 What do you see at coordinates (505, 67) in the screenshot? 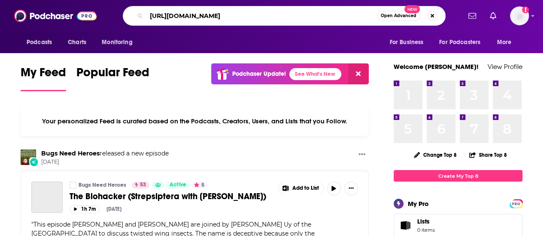
I see `a: View Profile` at bounding box center [505, 67].